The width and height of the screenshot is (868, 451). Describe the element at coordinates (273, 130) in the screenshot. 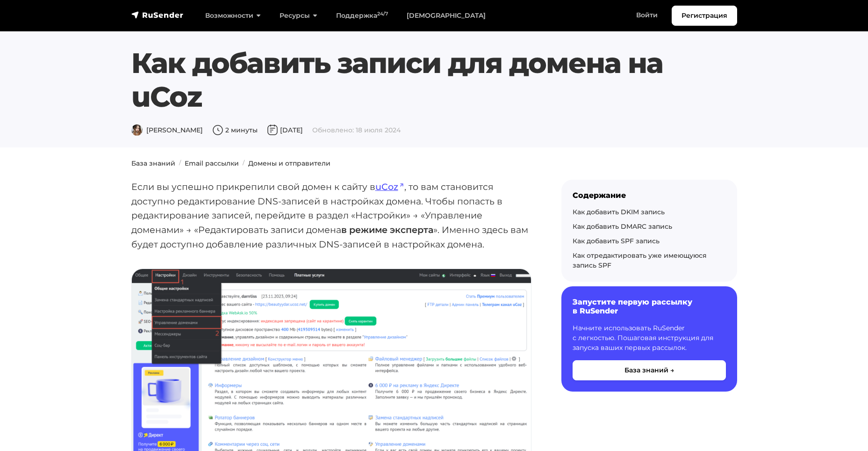

I see `img: Дата публикации` at that location.